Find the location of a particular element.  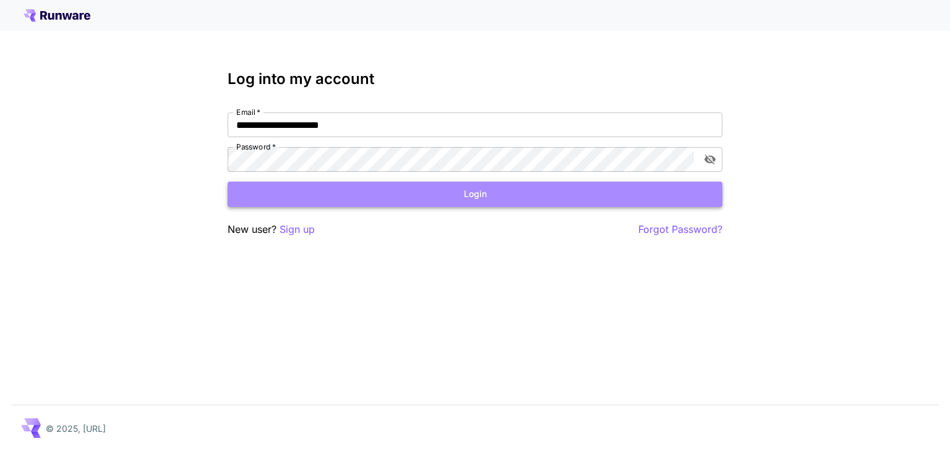

p: Sign up is located at coordinates (297, 229).